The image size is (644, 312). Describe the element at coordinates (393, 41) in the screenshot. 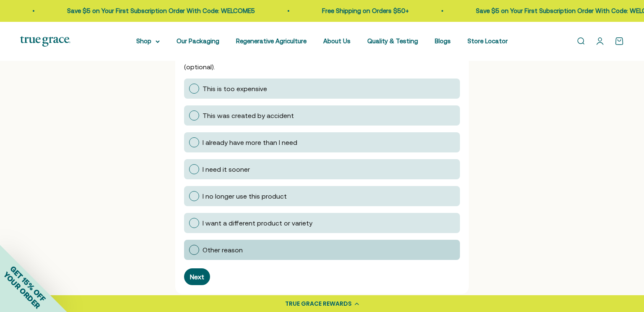

I see `a: Quality & Testing` at that location.